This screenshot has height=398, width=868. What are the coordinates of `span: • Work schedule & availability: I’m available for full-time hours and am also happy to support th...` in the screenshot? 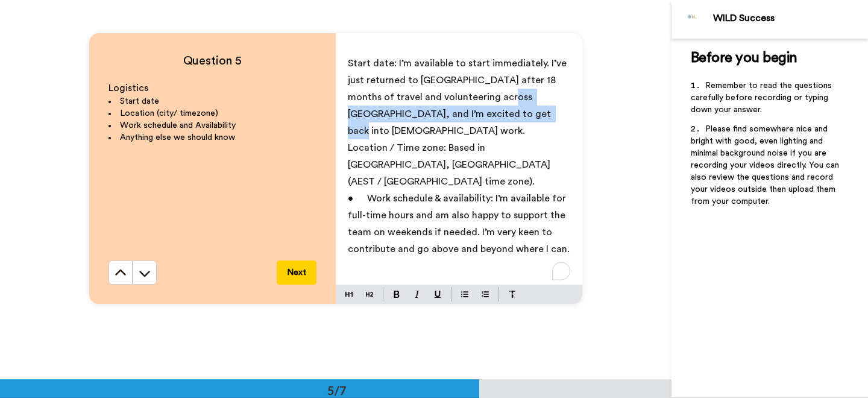 It's located at (459, 224).